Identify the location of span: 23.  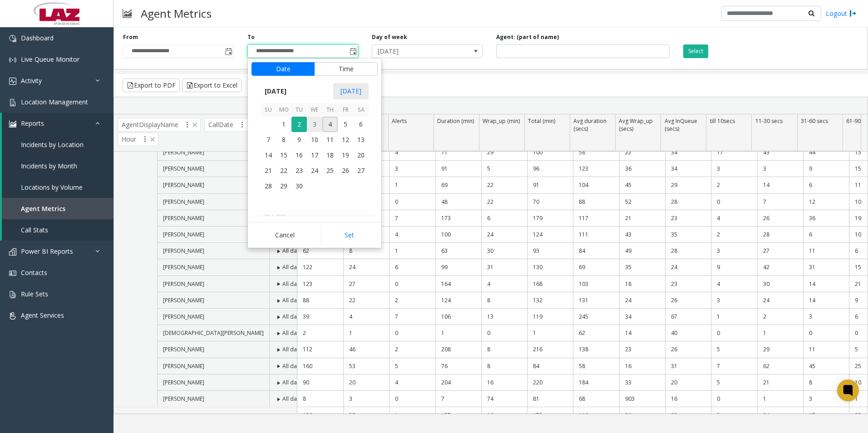
(299, 171).